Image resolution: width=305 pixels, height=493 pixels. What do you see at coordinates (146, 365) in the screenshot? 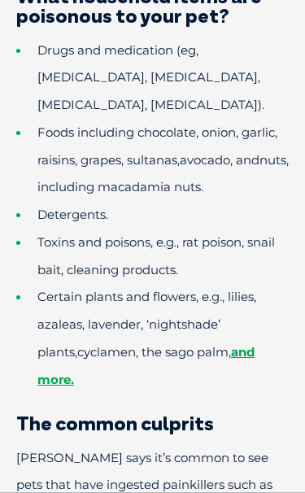
I see `a: and more.` at bounding box center [146, 365].